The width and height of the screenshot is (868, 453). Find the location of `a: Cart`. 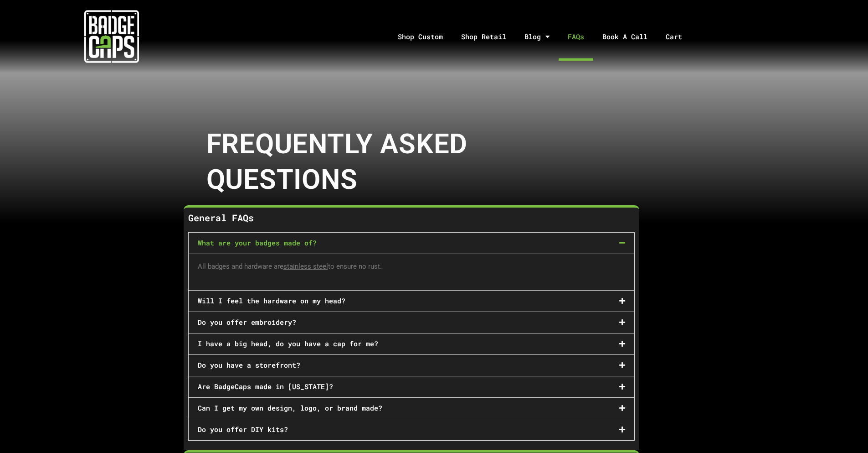

a: Cart is located at coordinates (679, 36).